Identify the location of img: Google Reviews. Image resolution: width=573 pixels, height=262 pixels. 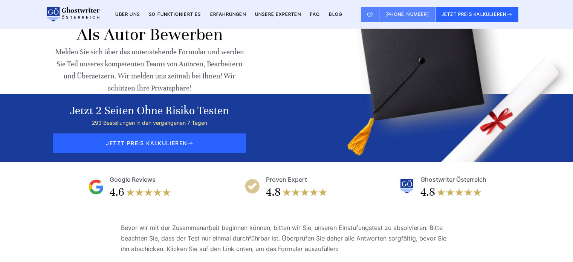
(96, 187).